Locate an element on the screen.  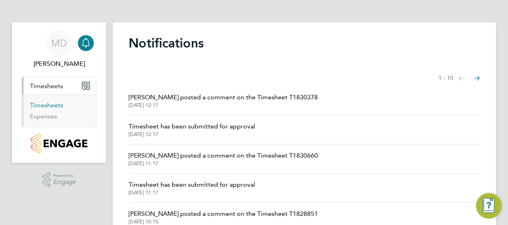
button: Timesheets is located at coordinates (59, 86).